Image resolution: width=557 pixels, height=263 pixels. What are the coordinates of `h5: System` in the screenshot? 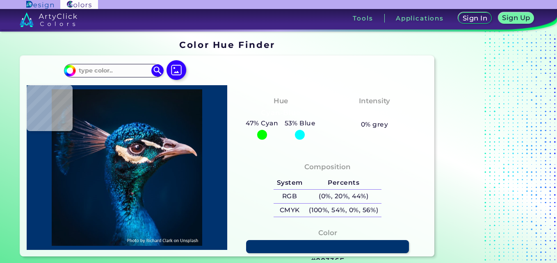 It's located at (289, 183).